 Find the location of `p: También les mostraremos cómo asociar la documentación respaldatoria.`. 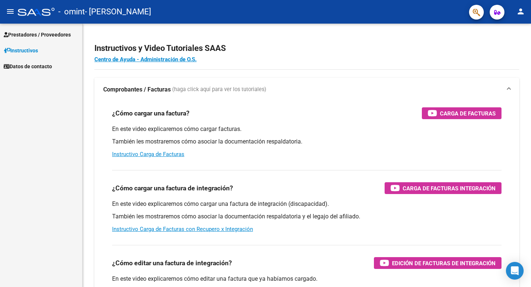

p: También les mostraremos cómo asociar la documentación respaldatoria. is located at coordinates (307, 142).